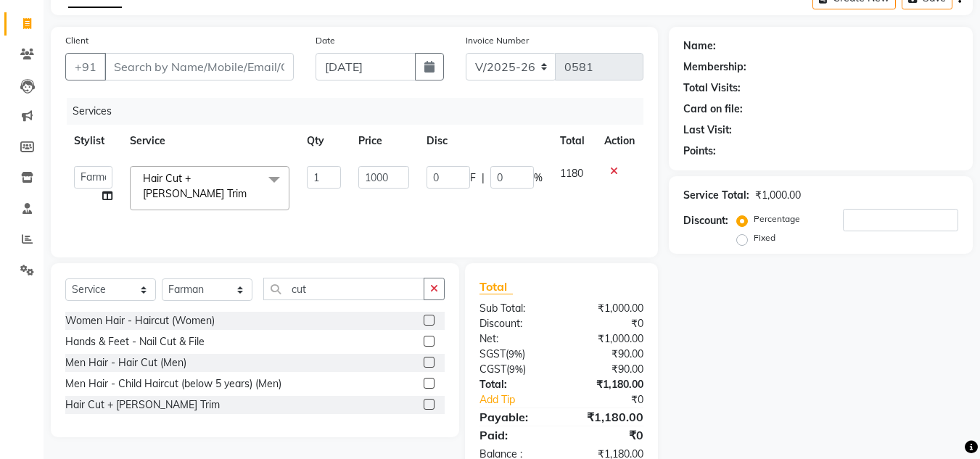 This screenshot has width=980, height=459. I want to click on div: Last Visit:, so click(707, 130).